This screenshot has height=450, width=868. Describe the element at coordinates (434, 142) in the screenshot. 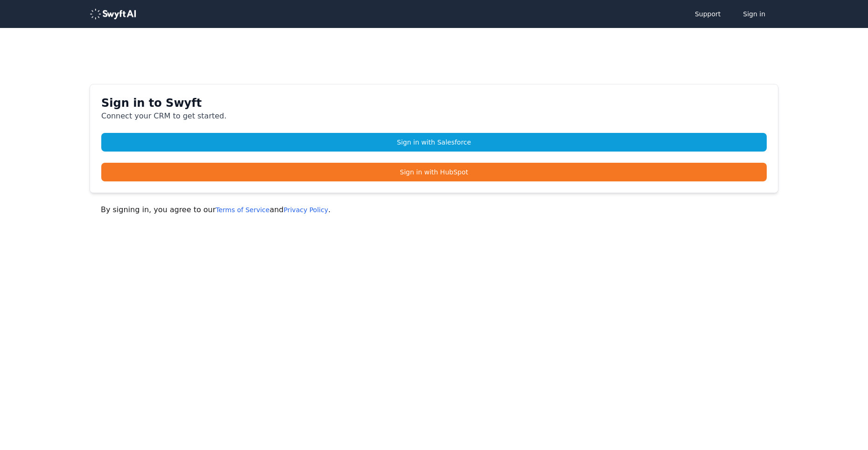

I see `a: Sign in with Salesforce` at that location.